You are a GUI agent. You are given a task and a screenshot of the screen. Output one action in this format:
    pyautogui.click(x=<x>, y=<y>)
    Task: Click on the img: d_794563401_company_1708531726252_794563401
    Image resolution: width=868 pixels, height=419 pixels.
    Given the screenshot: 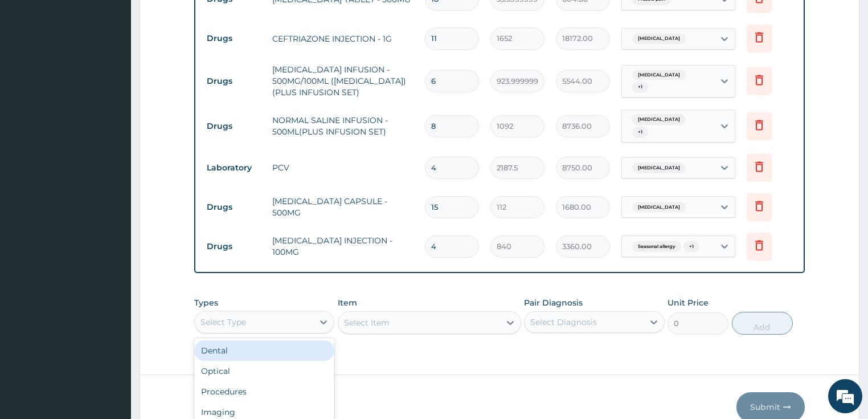 What is the action you would take?
    pyautogui.click(x=33, y=71)
    